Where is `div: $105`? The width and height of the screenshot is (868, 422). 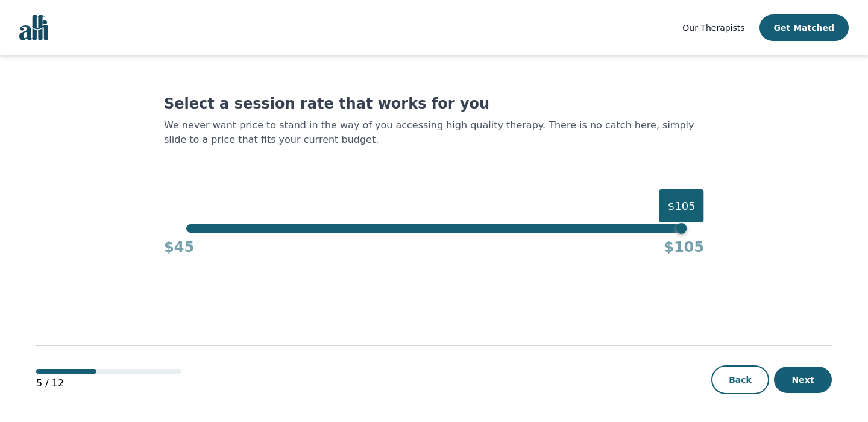 div: $105 is located at coordinates (682, 205).